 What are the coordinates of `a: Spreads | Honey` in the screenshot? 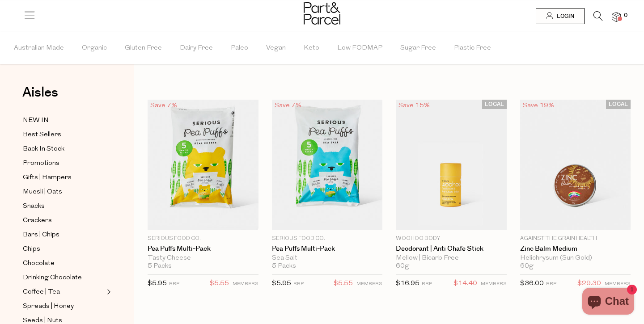 It's located at (64, 306).